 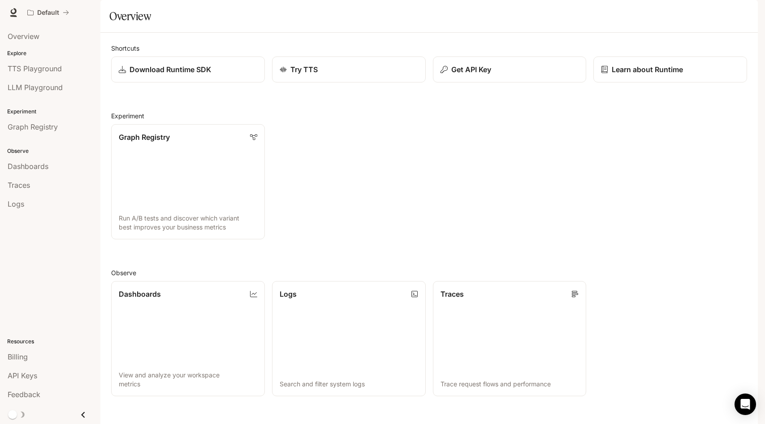 I want to click on p: Learn about Runtime, so click(x=647, y=69).